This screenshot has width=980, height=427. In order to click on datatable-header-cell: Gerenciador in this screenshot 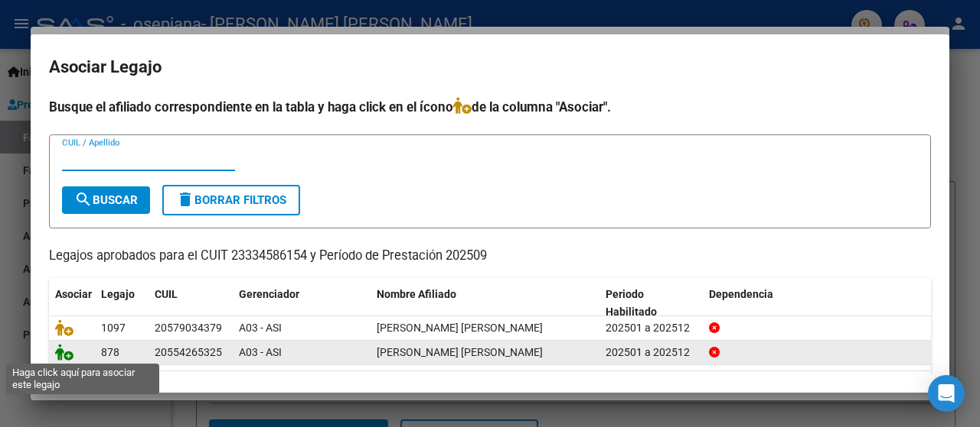, I will do `click(301, 304)`.